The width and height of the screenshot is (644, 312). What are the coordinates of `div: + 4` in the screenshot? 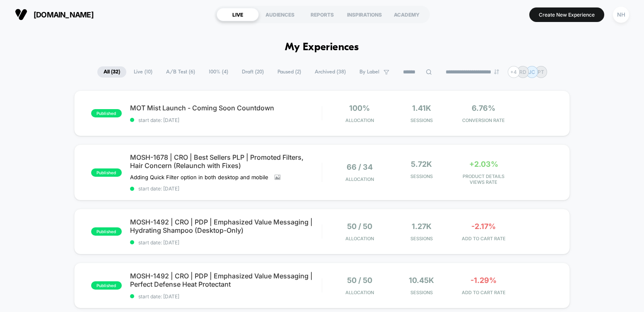 It's located at (513, 72).